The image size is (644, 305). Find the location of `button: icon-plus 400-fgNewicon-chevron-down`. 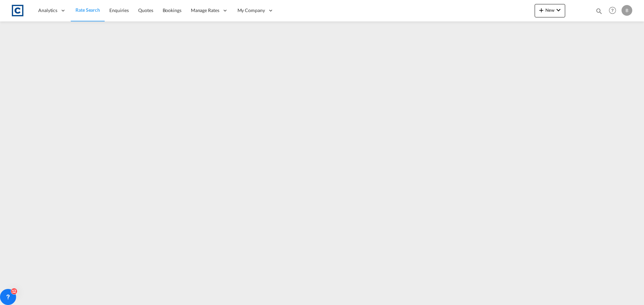

button: icon-plus 400-fgNewicon-chevron-down is located at coordinates (550, 11).